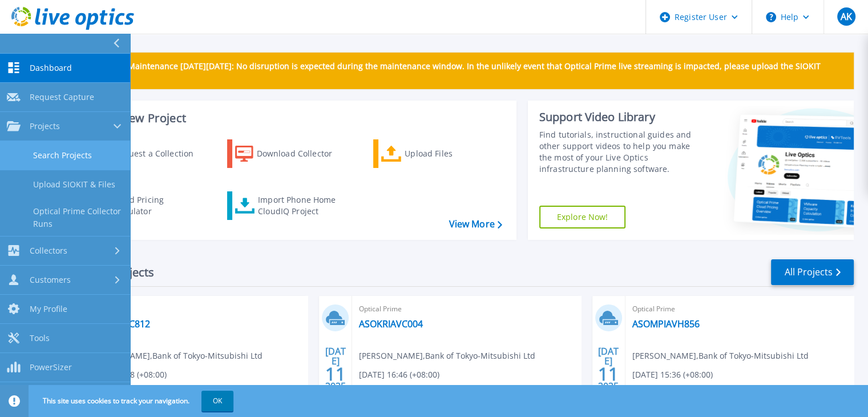 The width and height of the screenshot is (868, 417). What do you see at coordinates (291, 154) in the screenshot?
I see `a: Download Collector` at bounding box center [291, 154].